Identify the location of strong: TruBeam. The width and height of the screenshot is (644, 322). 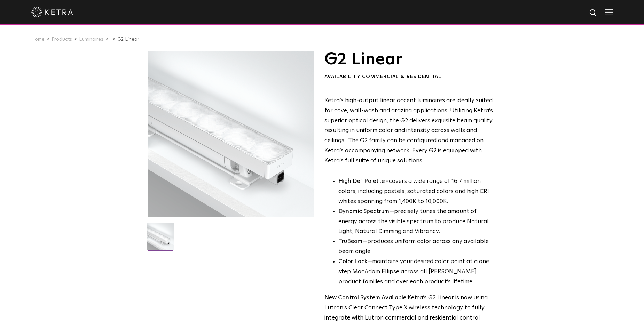
(350, 241).